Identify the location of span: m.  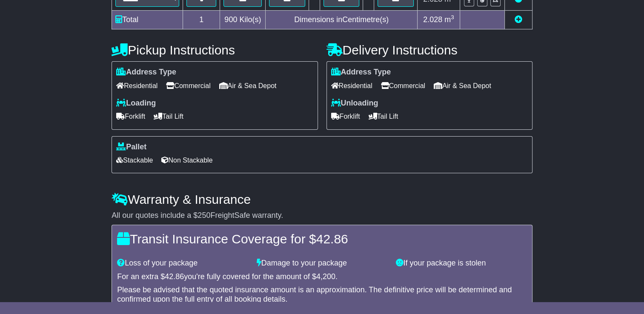
(449, 20).